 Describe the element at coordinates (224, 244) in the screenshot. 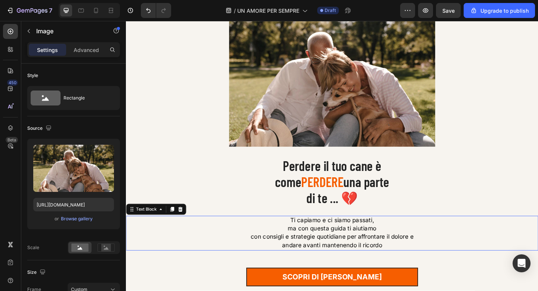

I see `span: andare avanti mantenendo il ricordo` at that location.